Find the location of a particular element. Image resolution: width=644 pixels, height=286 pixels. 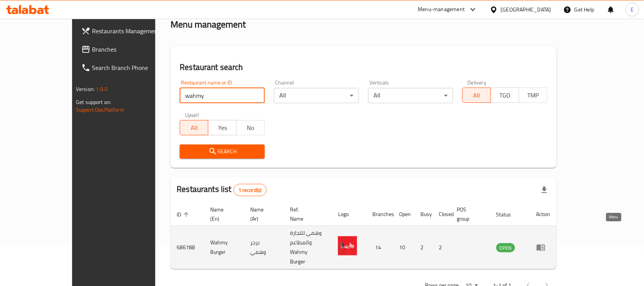

th: Closed is located at coordinates (442, 214).